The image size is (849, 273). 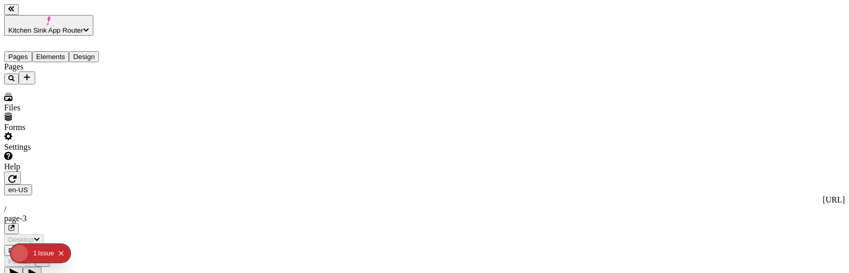 I want to click on div: Files, so click(x=66, y=108).